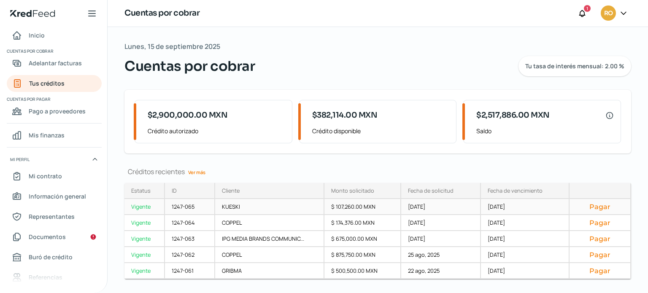 This screenshot has height=293, width=648. Describe the element at coordinates (54, 35) in the screenshot. I see `a: Inicio` at that location.